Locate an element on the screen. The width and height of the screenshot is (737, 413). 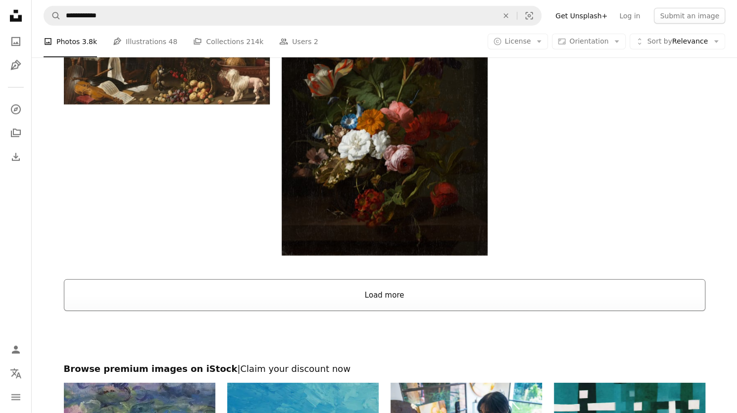
a: Log in is located at coordinates (630, 16).